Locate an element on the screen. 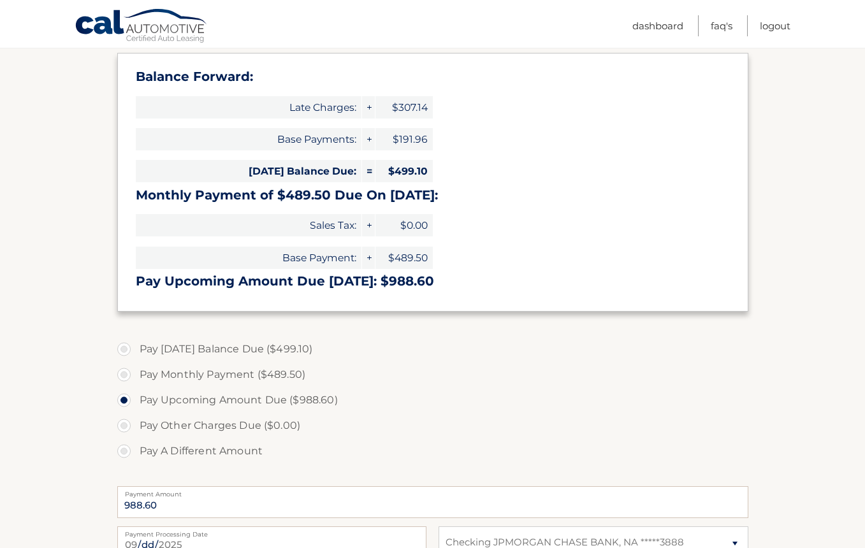 This screenshot has height=548, width=865. input: Payment Amount is located at coordinates (433, 503).